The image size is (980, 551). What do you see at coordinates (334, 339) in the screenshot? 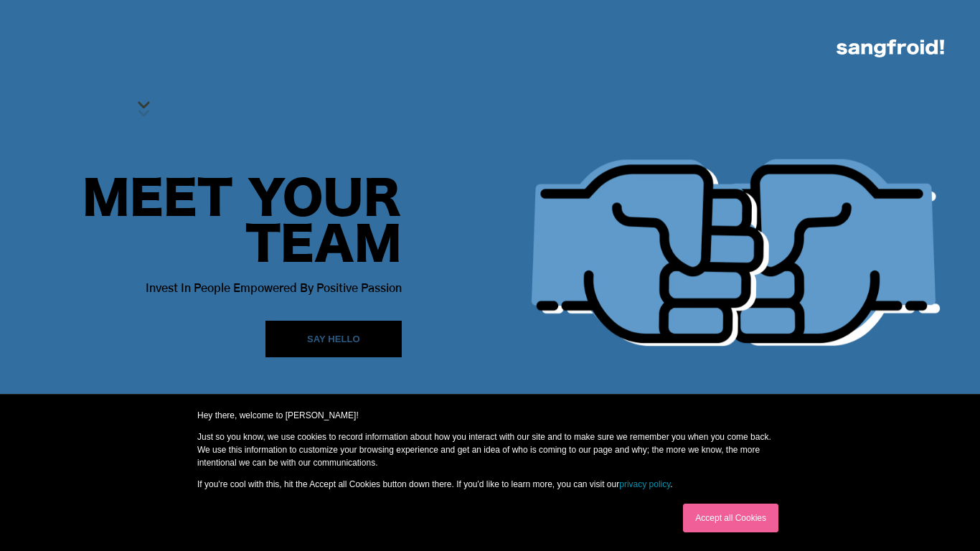
I see `a: Say Hello` at bounding box center [334, 339].